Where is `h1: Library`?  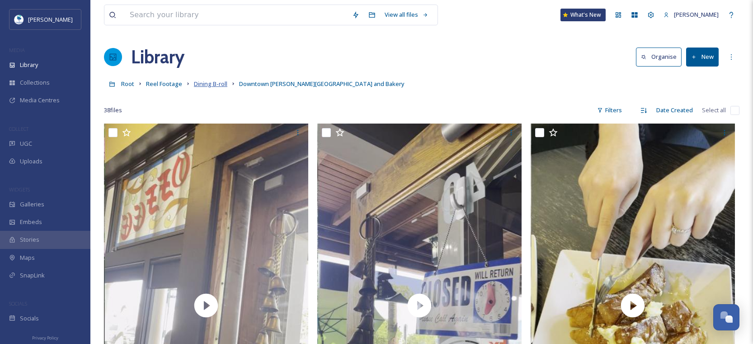
h1: Library is located at coordinates (158, 57).